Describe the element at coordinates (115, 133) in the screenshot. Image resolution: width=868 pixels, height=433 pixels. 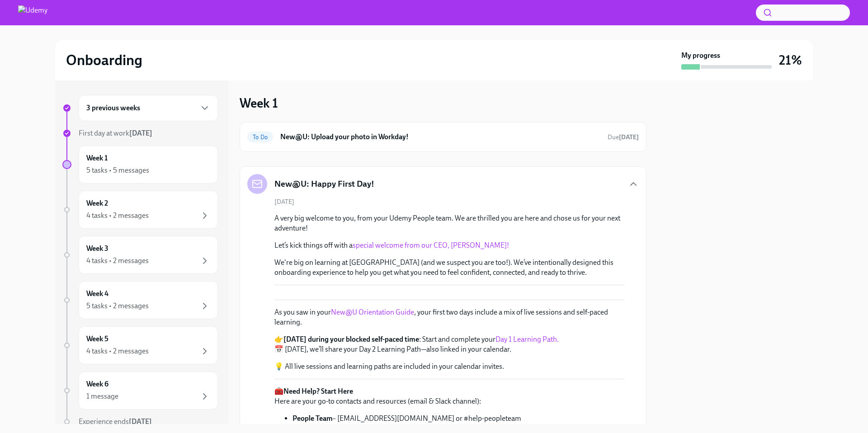
I see `span: First day at work` at that location.